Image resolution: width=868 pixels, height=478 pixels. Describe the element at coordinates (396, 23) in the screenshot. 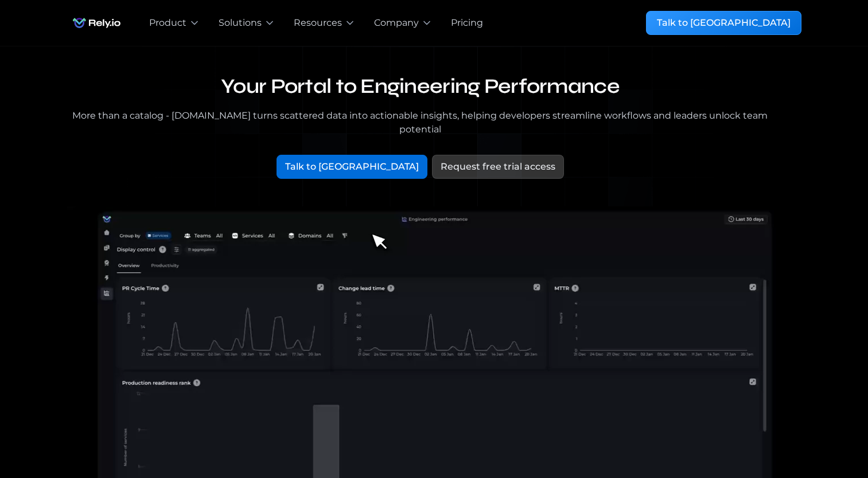

I see `div: Company` at that location.